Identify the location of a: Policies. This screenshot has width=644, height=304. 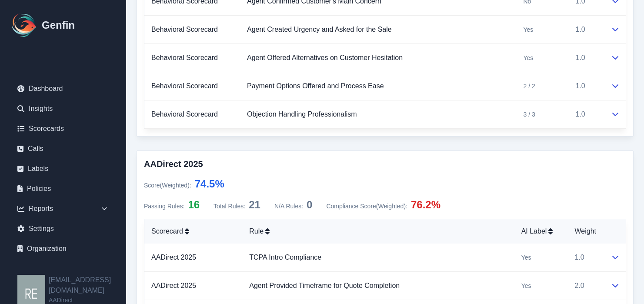
(63, 189).